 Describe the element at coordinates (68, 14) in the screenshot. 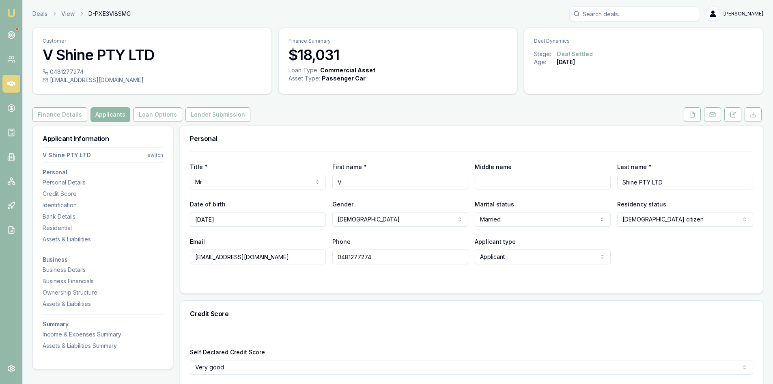

I see `a: View` at that location.